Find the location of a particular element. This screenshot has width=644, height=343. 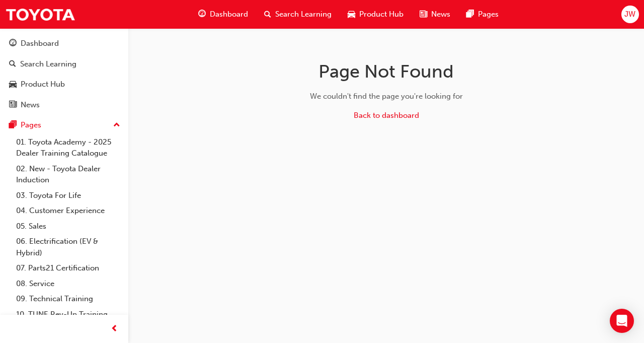

span: Dashboard is located at coordinates (229, 14).